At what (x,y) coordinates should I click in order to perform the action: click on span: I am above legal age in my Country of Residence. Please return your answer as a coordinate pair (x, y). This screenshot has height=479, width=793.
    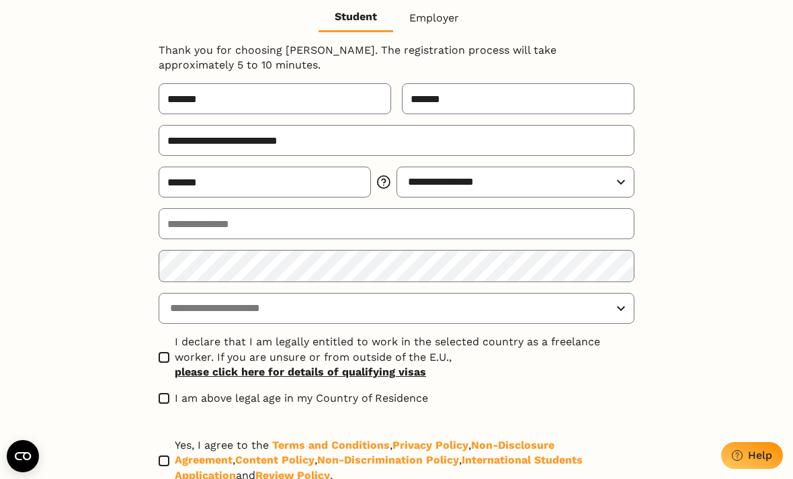
    Looking at the image, I should click on (301, 399).